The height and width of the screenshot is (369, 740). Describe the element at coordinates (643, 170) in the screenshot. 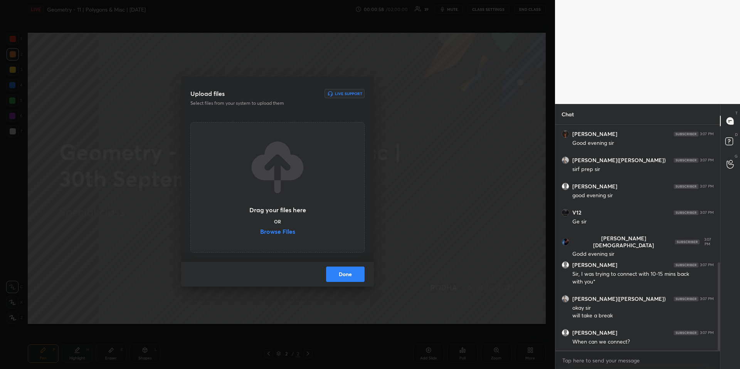

I see `div: sirf prep sir` at that location.